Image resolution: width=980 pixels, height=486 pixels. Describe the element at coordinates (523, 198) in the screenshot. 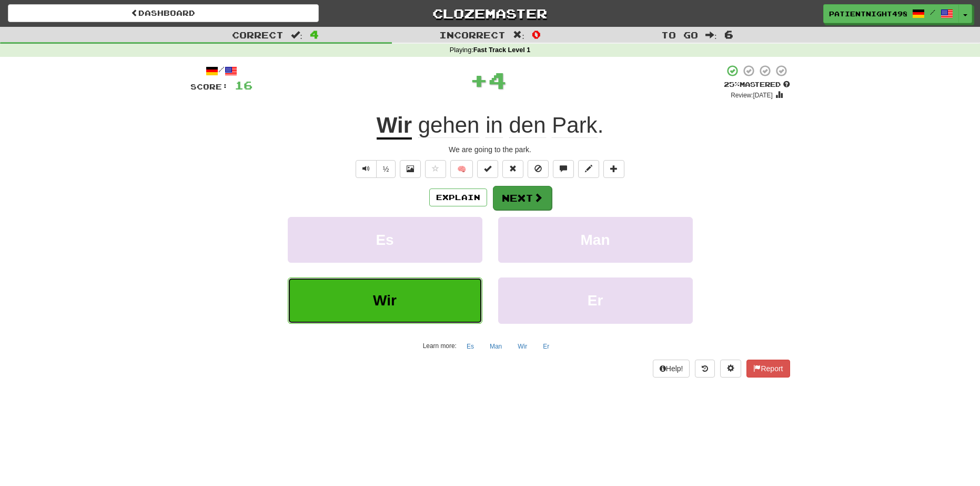

I see `button: Next` at that location.